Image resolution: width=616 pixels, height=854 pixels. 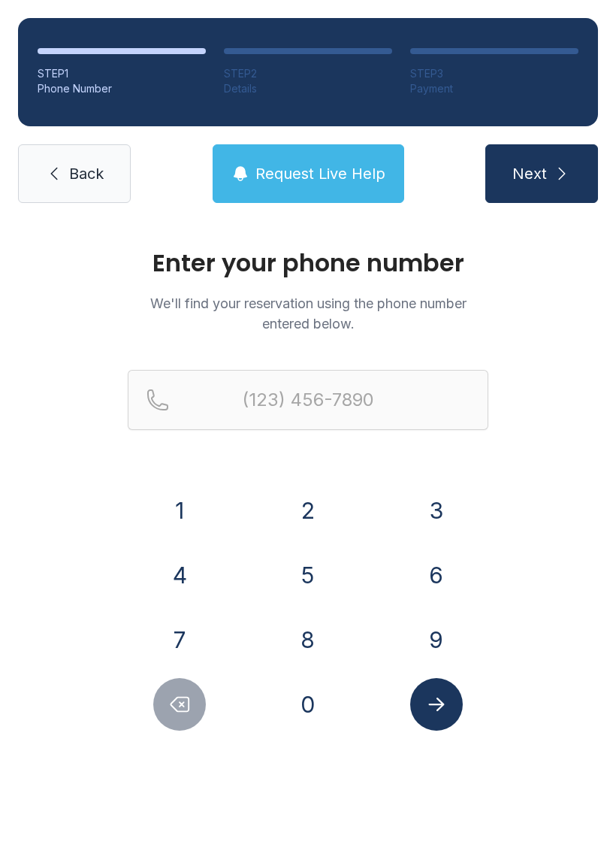 What do you see at coordinates (308, 575) in the screenshot?
I see `button: 5` at bounding box center [308, 575].